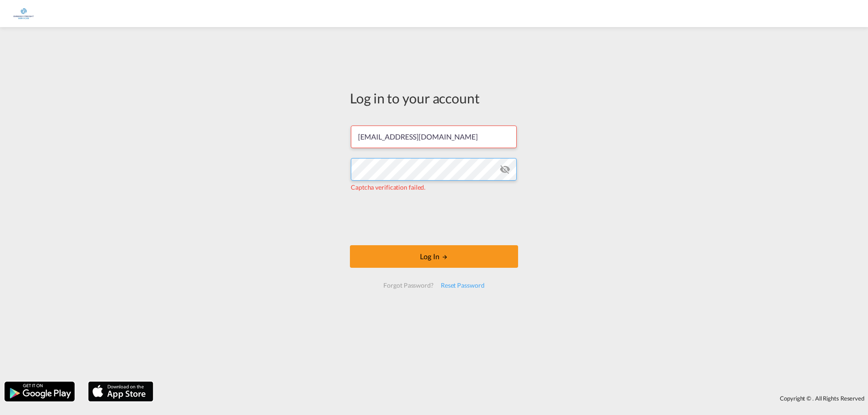 This screenshot has width=868, height=415. What do you see at coordinates (513, 398) in the screenshot?
I see `div: Copyright © . All Rights Reserved` at bounding box center [513, 398].